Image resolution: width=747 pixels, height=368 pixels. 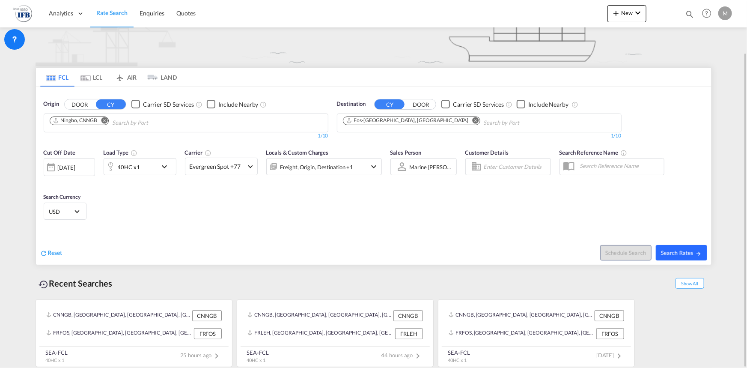 What do you see at coordinates (407, 120) in the screenshot?
I see `div: Fos-sur-Mer, FRFOS` at bounding box center [407, 120].